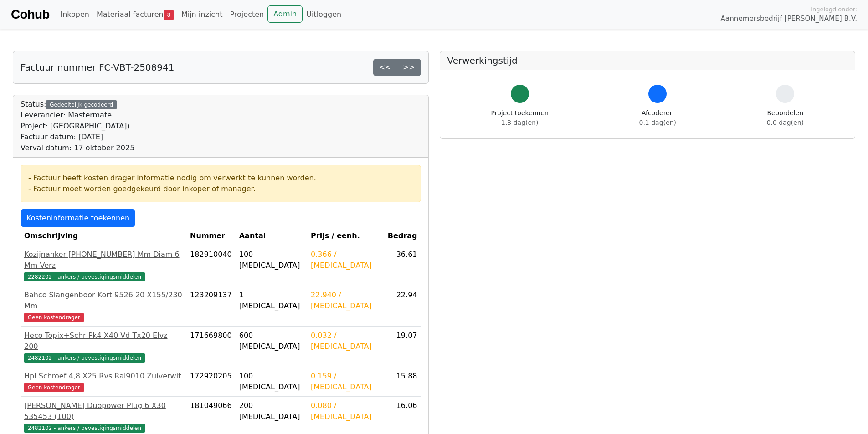 Image resolution: width=868 pixels, height=434 pixels. I want to click on span: 0.1 dag(en), so click(657, 123).